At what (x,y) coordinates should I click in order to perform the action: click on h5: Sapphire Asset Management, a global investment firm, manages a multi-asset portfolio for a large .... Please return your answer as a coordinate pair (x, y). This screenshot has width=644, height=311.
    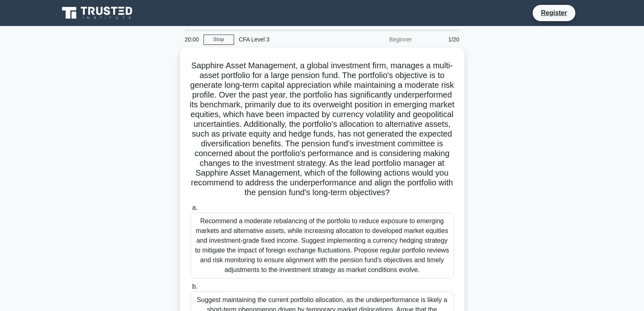
    Looking at the image, I should click on (322, 129).